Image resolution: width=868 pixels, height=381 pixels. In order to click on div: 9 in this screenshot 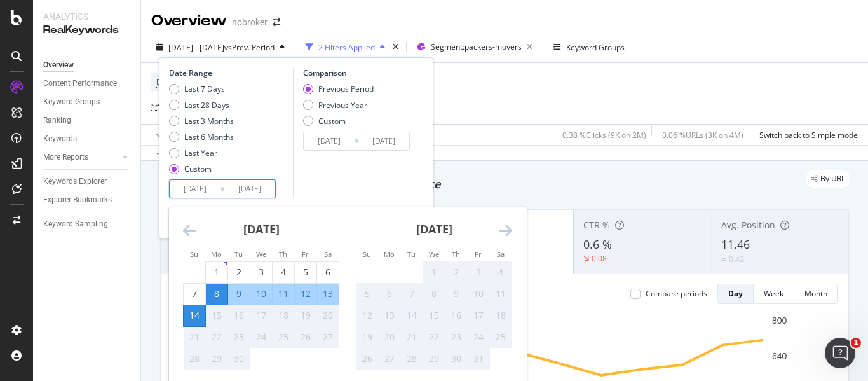, I will do `click(456, 293)`.